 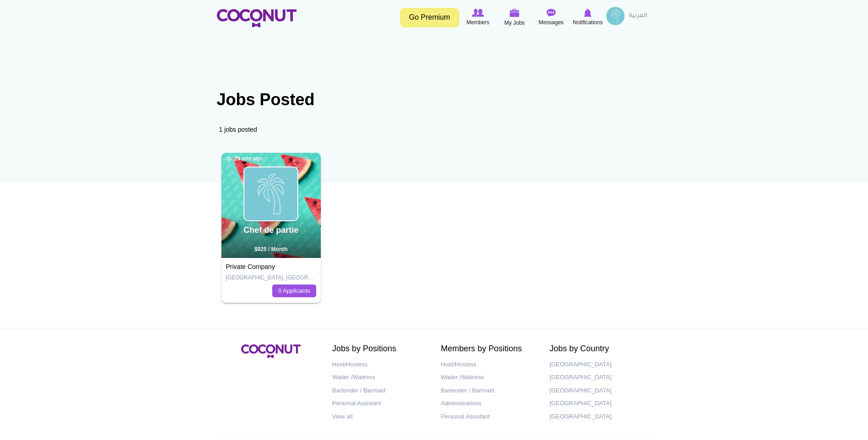 I want to click on span: 29 min ago, so click(x=245, y=159).